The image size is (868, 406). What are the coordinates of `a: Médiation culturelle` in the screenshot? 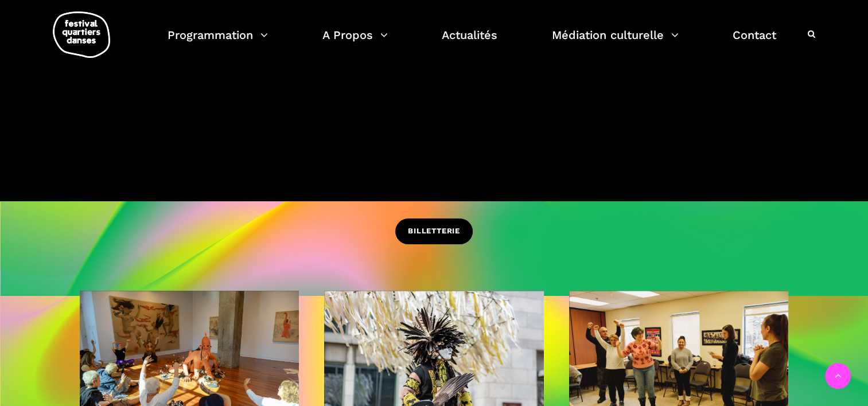 It's located at (615, 42).